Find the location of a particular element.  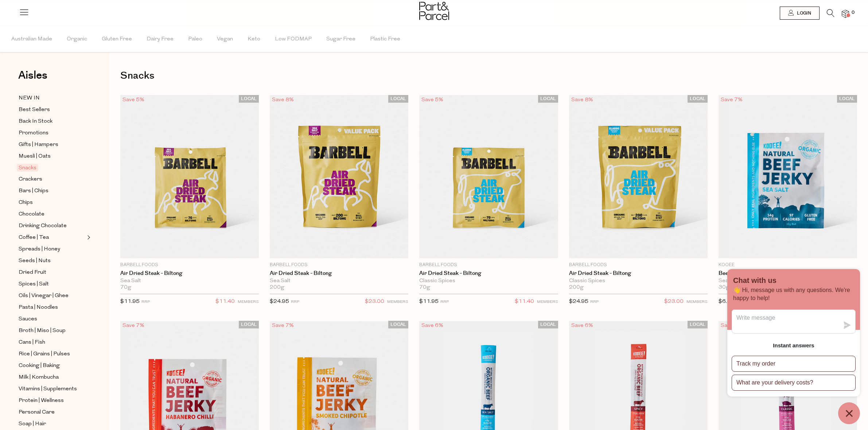

span: Seeds | Nuts is located at coordinates (35, 261).